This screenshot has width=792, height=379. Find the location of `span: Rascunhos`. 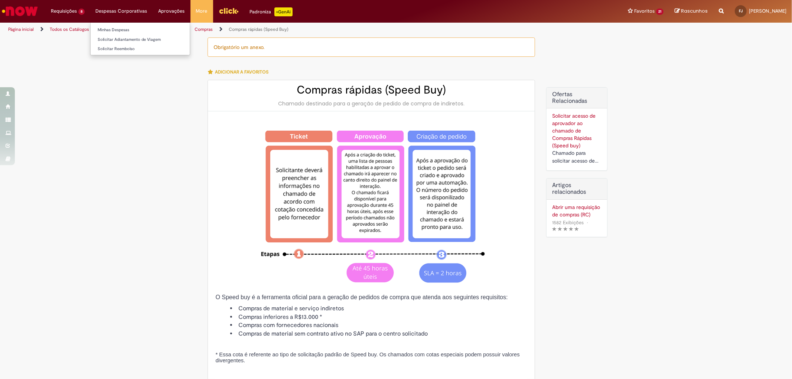

span: Rascunhos is located at coordinates (694, 11).